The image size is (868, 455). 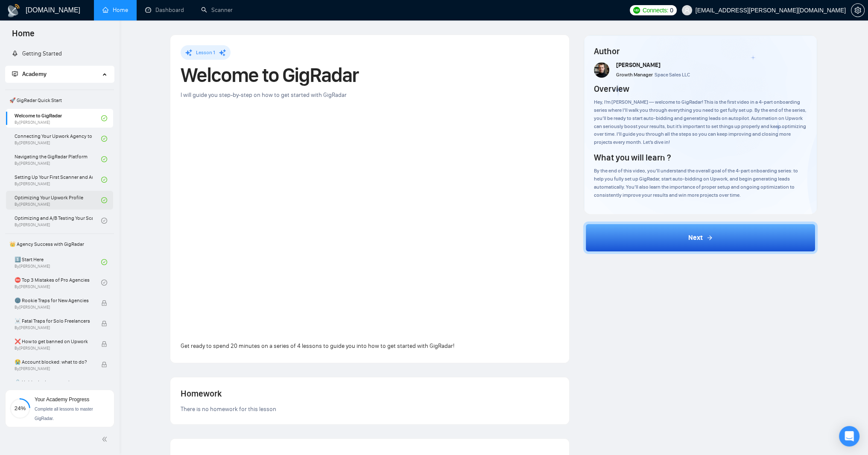 What do you see at coordinates (164, 10) in the screenshot?
I see `a: dashboardDashboard` at bounding box center [164, 10].